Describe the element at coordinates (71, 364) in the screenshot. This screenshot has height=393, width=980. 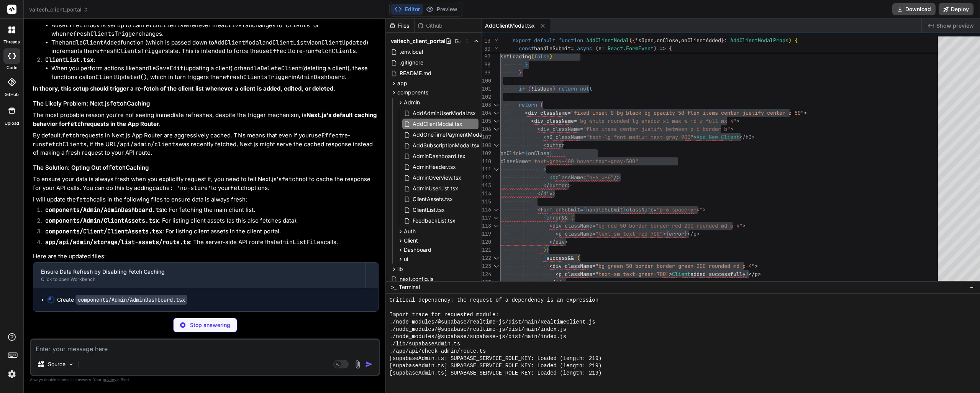
I see `img: Pick Models` at that location.